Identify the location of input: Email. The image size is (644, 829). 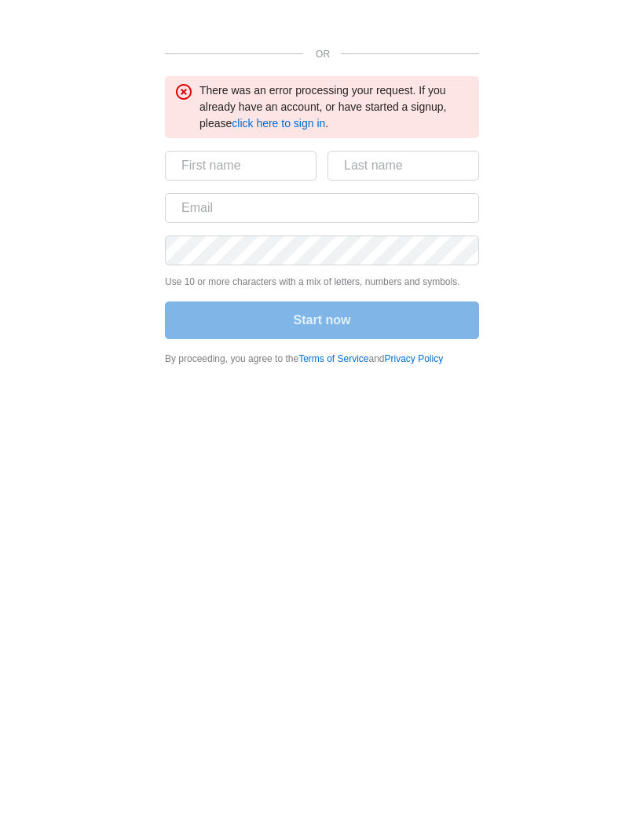
(322, 208).